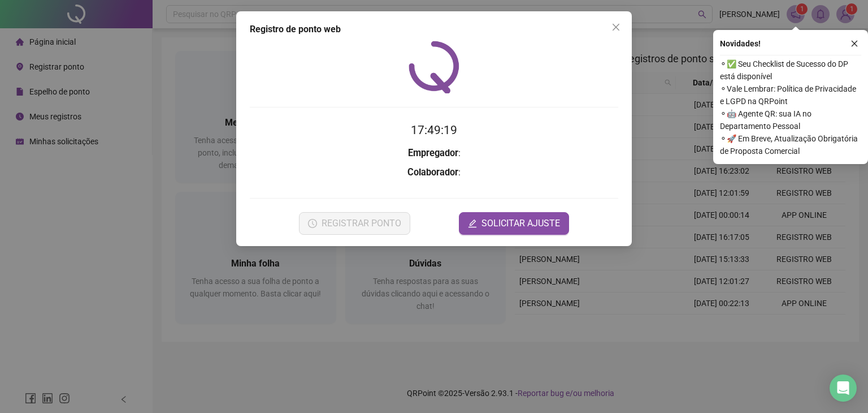 The image size is (868, 413). What do you see at coordinates (514, 224) in the screenshot?
I see `button: editSOLICITAR AJUSTE` at bounding box center [514, 224].